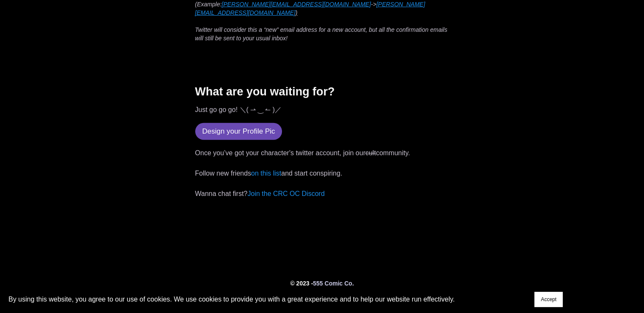 Image resolution: width=644 pixels, height=313 pixels. I want to click on a: 555 Comic Co., so click(333, 283).